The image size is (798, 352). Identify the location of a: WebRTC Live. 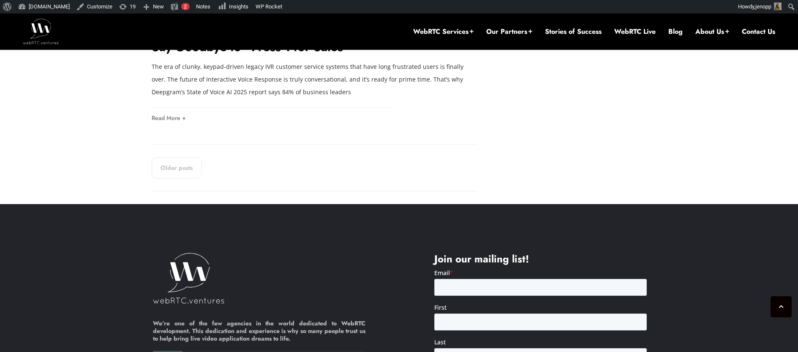
(635, 32).